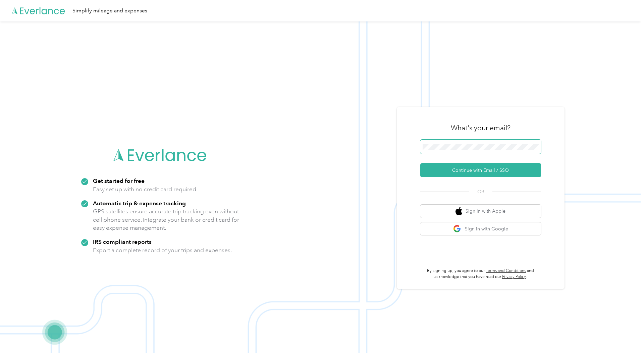  What do you see at coordinates (457, 229) in the screenshot?
I see `img: google logo` at bounding box center [457, 229].